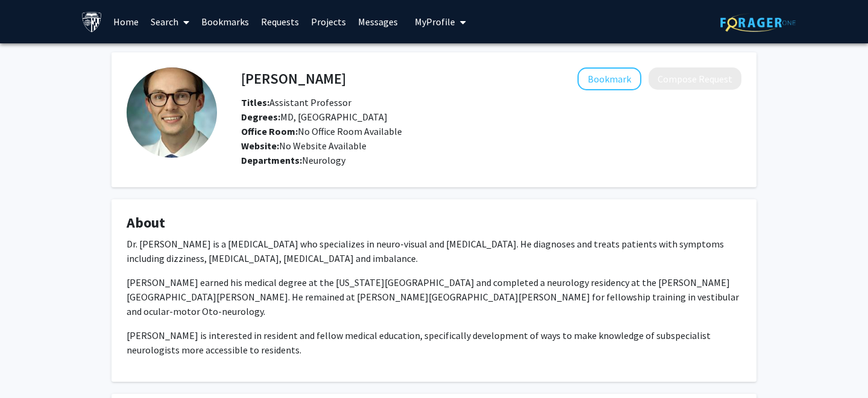 This screenshot has width=868, height=398. I want to click on a: Messages, so click(378, 22).